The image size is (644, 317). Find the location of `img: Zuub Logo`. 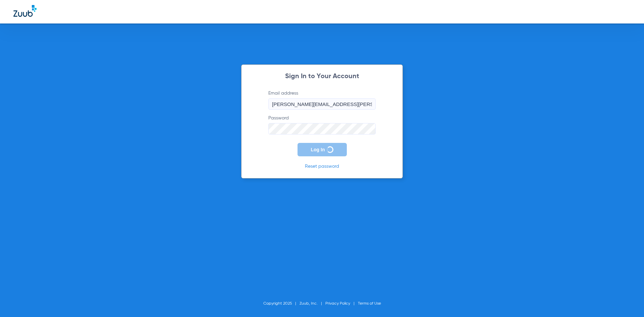

img: Zuub Logo is located at coordinates (25, 11).